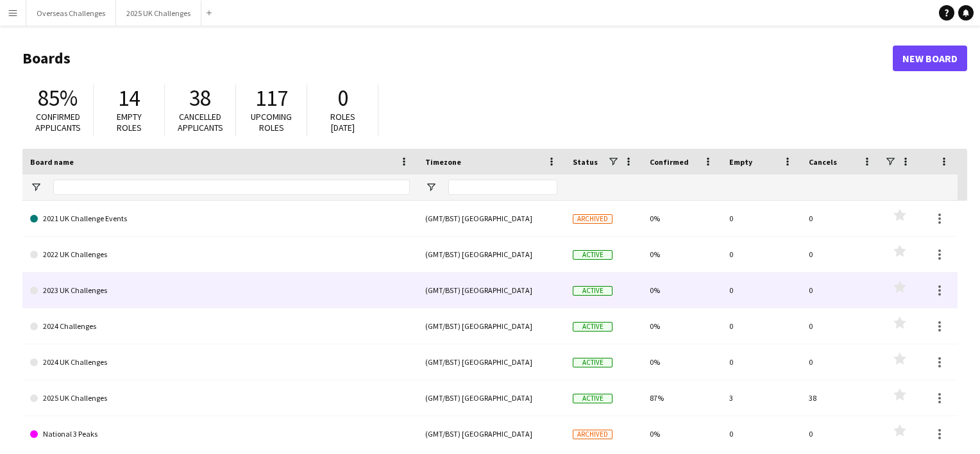 This screenshot has width=980, height=454. I want to click on span: Cancelled applicants, so click(200, 122).